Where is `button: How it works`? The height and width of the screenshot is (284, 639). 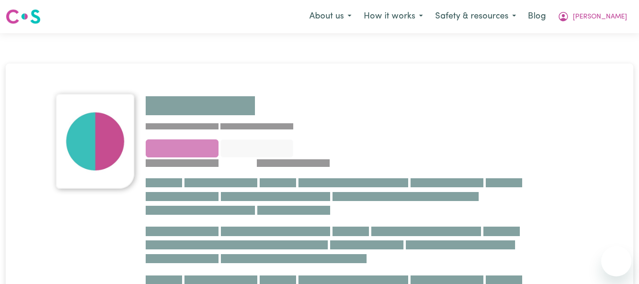
button: How it works is located at coordinates (393, 17).